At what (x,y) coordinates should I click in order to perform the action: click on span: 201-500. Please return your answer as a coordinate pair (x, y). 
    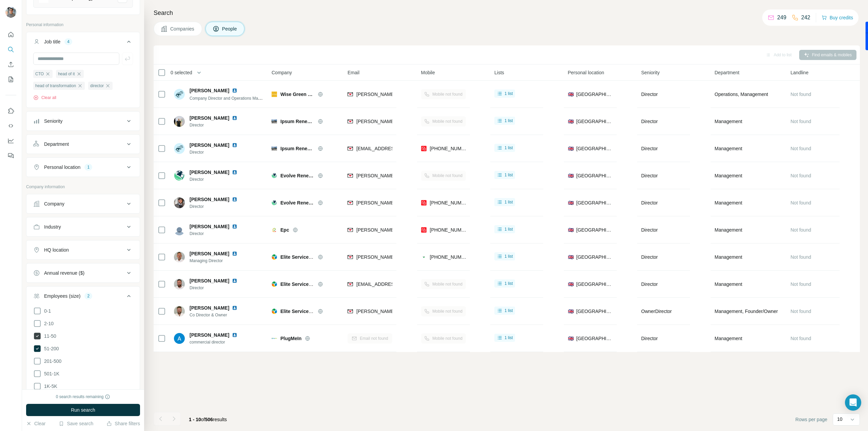
    Looking at the image, I should click on (51, 361).